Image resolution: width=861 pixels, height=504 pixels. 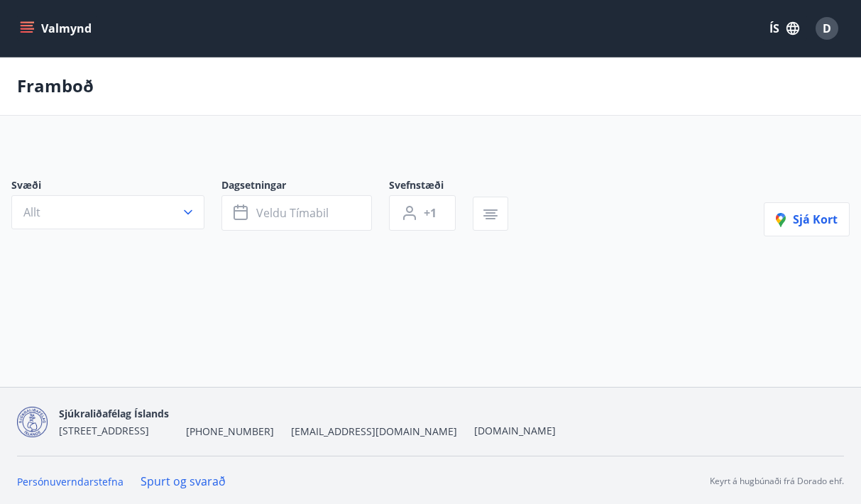 I want to click on span: Sjúkraliðafélag Íslands, so click(x=114, y=413).